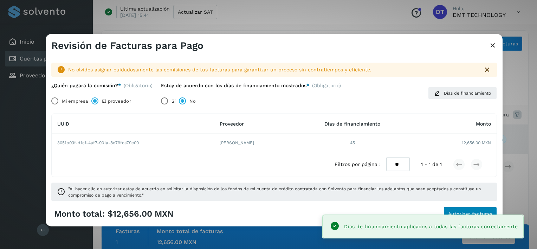  I want to click on button: Autorizar facturas, so click(470, 213).